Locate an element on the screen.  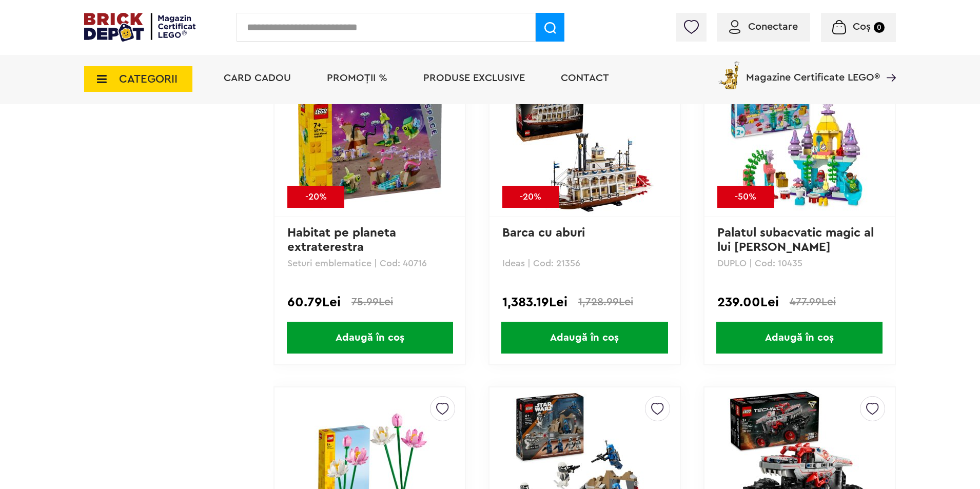
span: Card Cadou is located at coordinates (257, 78).